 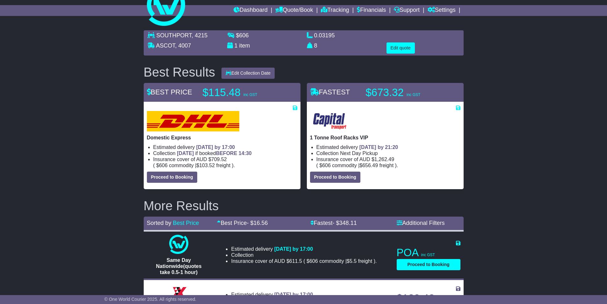 What do you see at coordinates (222, 137) in the screenshot?
I see `p: Domestic Express` at bounding box center [222, 137].